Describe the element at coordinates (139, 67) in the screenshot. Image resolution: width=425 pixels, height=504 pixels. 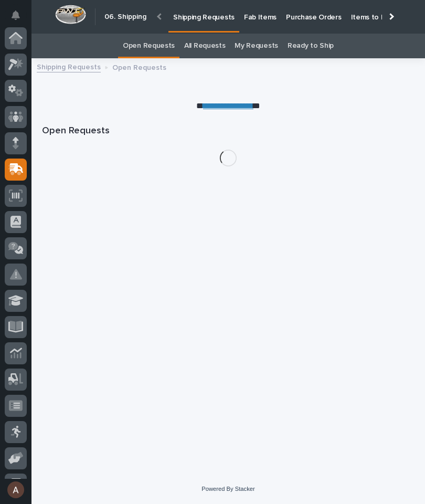
I see `p: Open Requests` at that location.